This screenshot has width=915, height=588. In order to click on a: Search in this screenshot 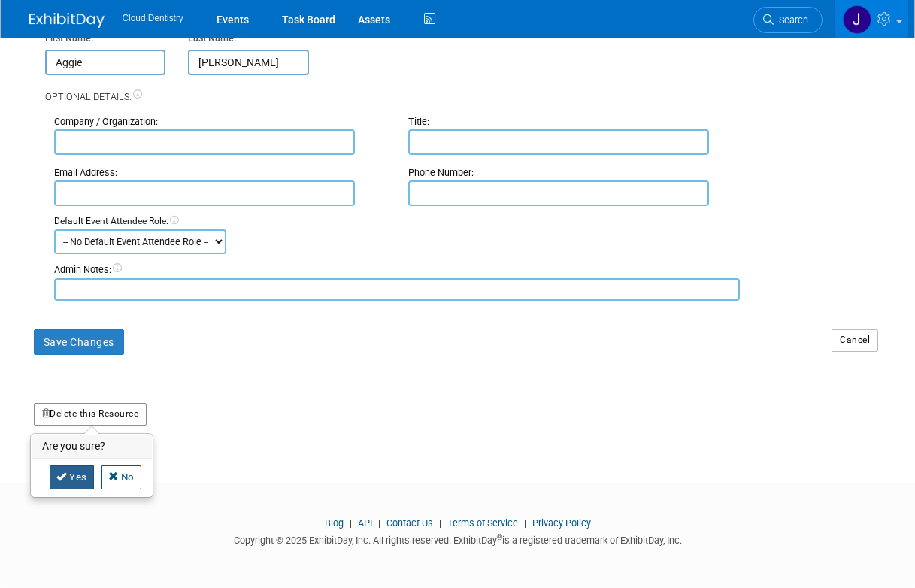, I will do `click(788, 20)`.